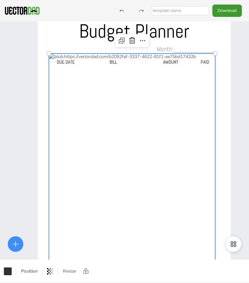 The height and width of the screenshot is (283, 249). What do you see at coordinates (180, 11) in the screenshot?
I see `input: template name` at bounding box center [180, 11].